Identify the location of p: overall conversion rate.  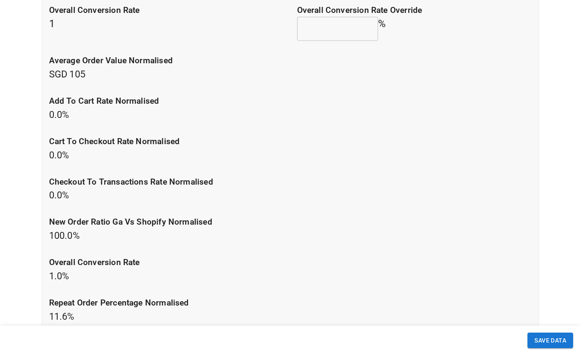
(290, 263).